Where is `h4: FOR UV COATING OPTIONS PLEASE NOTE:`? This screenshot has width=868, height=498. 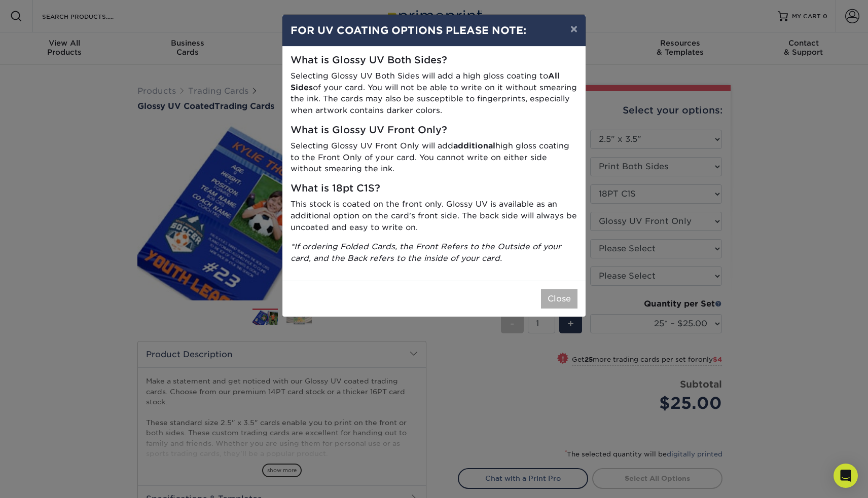 h4: FOR UV COATING OPTIONS PLEASE NOTE: is located at coordinates (434, 31).